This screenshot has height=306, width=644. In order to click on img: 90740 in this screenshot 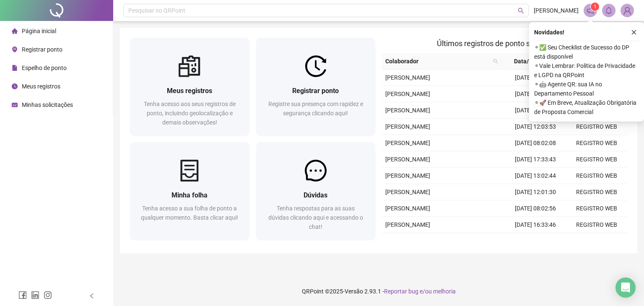, I will do `click(628, 11)`.